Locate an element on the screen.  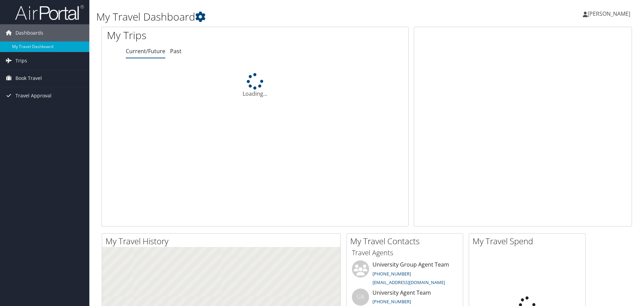
div: UA is located at coordinates (360, 297).